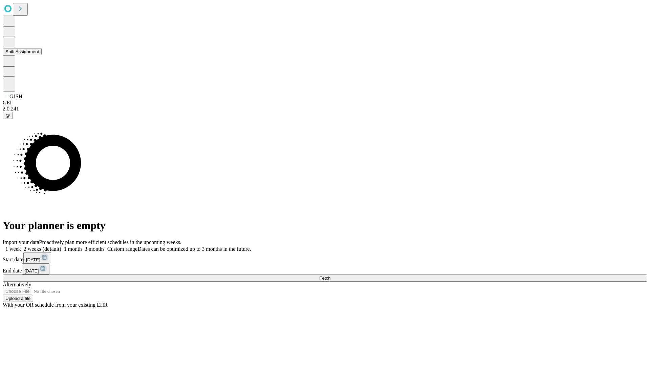 The width and height of the screenshot is (650, 366). What do you see at coordinates (94, 248) in the screenshot?
I see `span: 3 months` at bounding box center [94, 248].